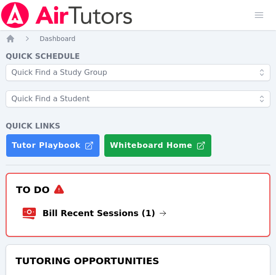 Image resolution: width=276 pixels, height=275 pixels. Describe the element at coordinates (138, 99) in the screenshot. I see `input: Quick Find a Student` at that location.